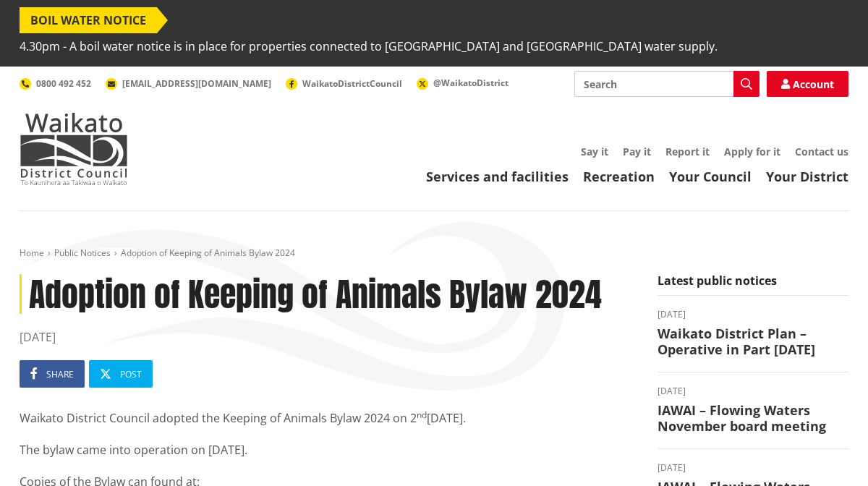  Describe the element at coordinates (83, 253) in the screenshot. I see `a: Public Notices` at that location.